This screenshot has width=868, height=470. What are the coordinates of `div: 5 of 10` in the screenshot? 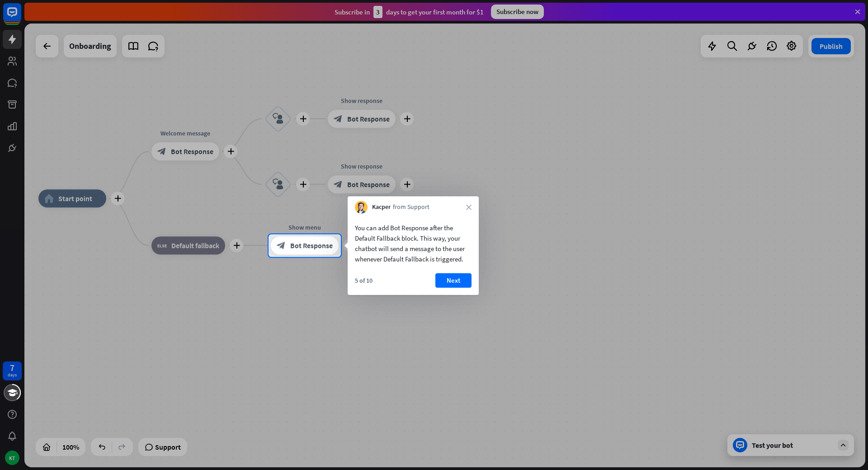 It's located at (364, 281).